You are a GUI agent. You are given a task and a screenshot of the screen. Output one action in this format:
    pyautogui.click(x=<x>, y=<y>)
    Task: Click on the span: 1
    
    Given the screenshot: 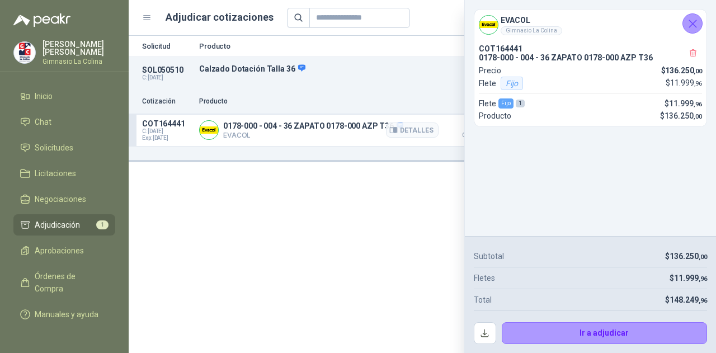 What is the action you would take?
    pyautogui.click(x=102, y=225)
    